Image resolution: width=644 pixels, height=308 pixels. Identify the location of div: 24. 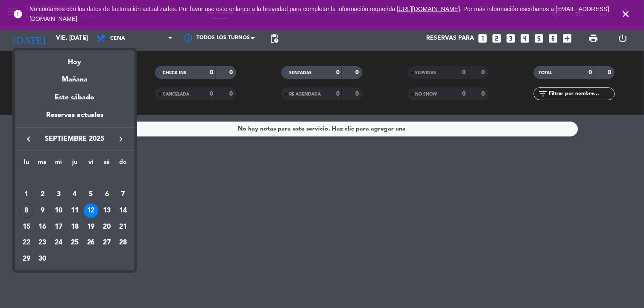
(59, 243).